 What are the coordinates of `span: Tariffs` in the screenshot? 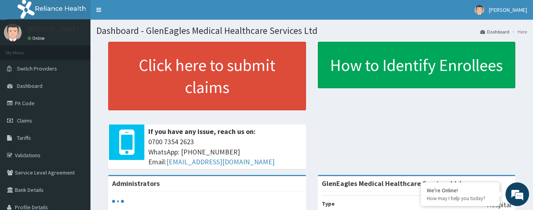 It's located at (24, 138).